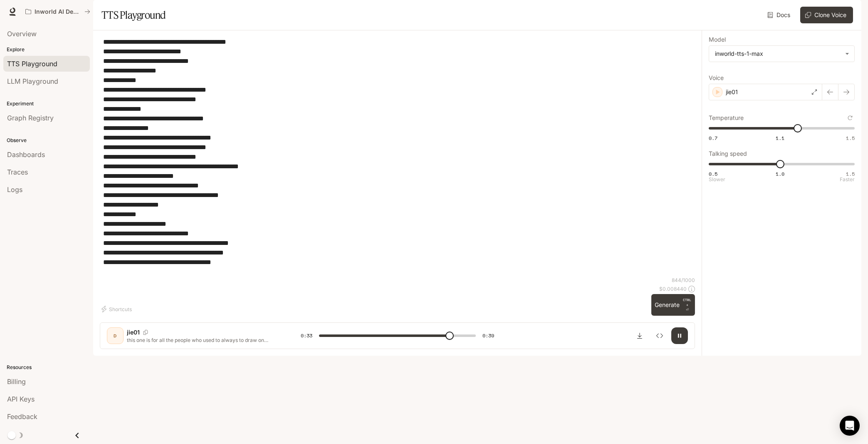 This screenshot has height=444, width=868. What do you see at coordinates (713, 138) in the screenshot?
I see `span: 0.7` at bounding box center [713, 138].